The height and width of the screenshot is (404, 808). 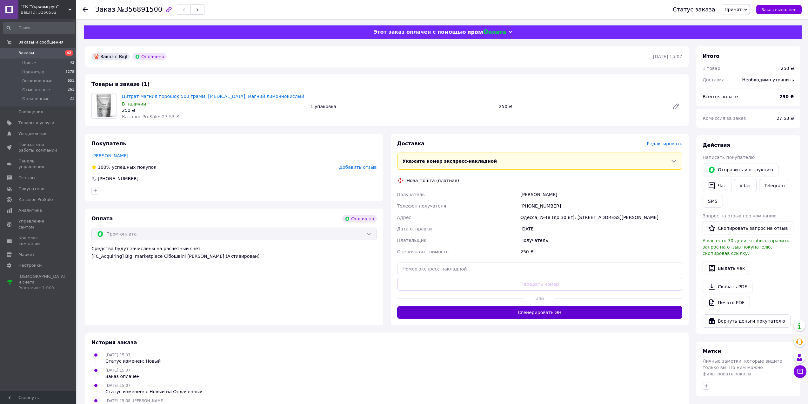 I want to click on button: Сгенерировать ЭН, so click(x=540, y=312).